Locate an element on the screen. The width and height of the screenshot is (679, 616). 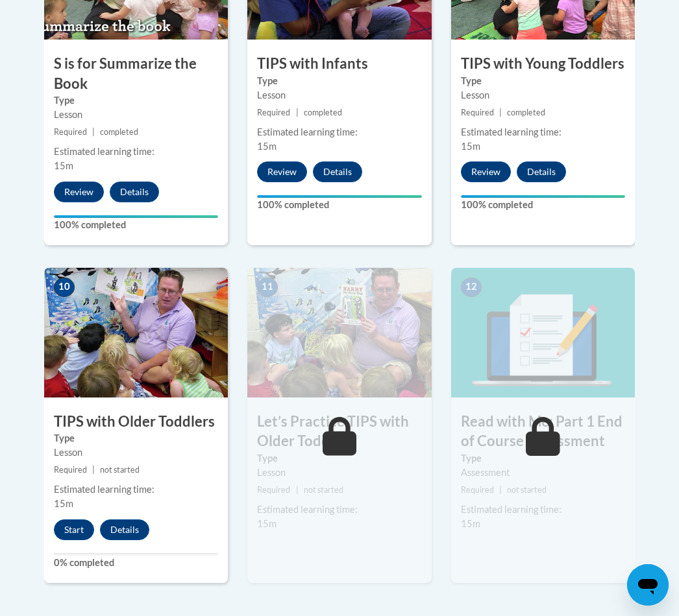
label: 0% completed is located at coordinates (135, 563).